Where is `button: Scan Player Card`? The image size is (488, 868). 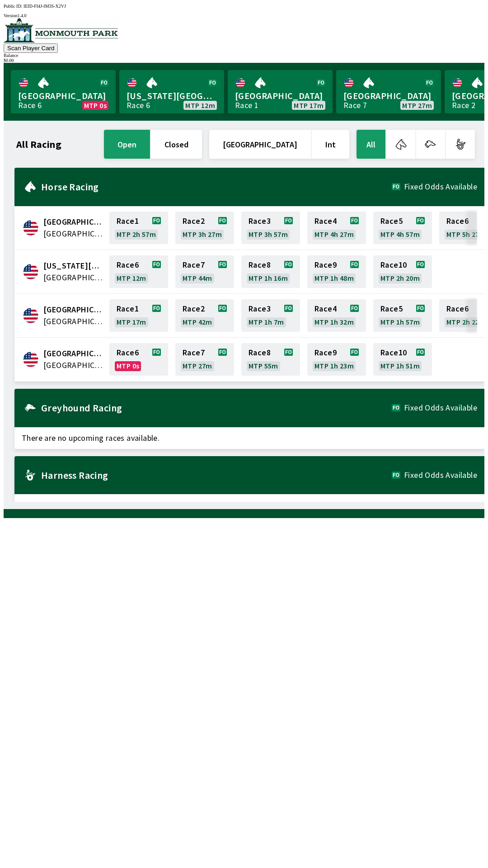 button: Scan Player Card is located at coordinates (31, 48).